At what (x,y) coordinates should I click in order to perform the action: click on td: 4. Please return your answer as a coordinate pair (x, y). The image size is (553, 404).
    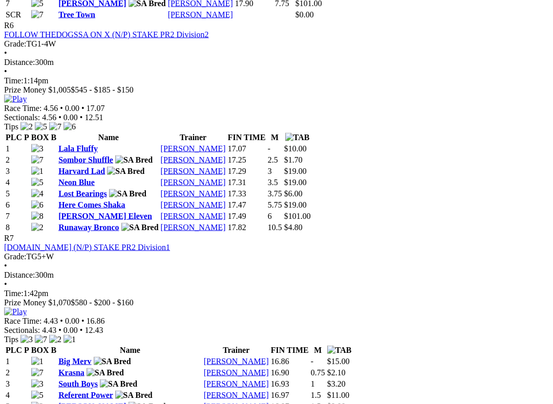
    Looking at the image, I should click on (17, 183).